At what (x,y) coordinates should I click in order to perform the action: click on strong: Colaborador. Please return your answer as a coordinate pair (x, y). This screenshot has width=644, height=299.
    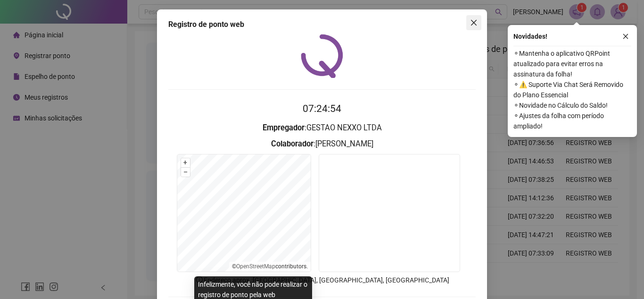
    Looking at the image, I should click on (293, 144).